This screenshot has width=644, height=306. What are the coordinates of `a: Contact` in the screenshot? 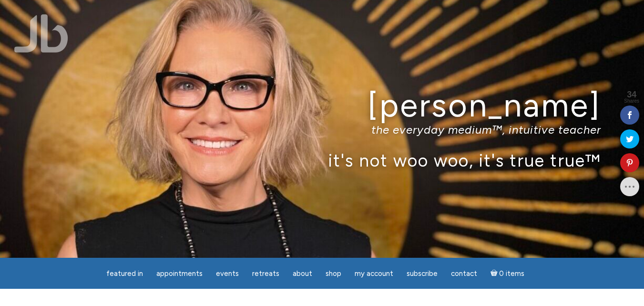 It's located at (464, 274).